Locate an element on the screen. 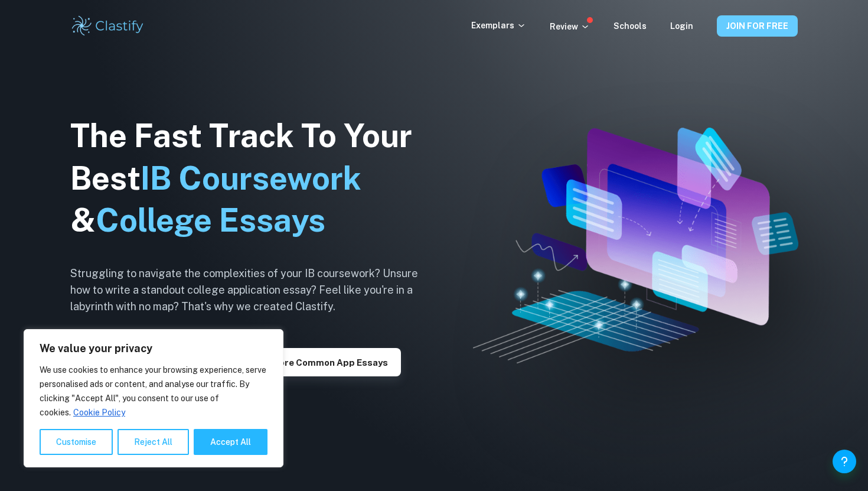  p: We use cookies to enhance your browsing experience, serve personalised ads or content, and analys... is located at coordinates (154, 391).